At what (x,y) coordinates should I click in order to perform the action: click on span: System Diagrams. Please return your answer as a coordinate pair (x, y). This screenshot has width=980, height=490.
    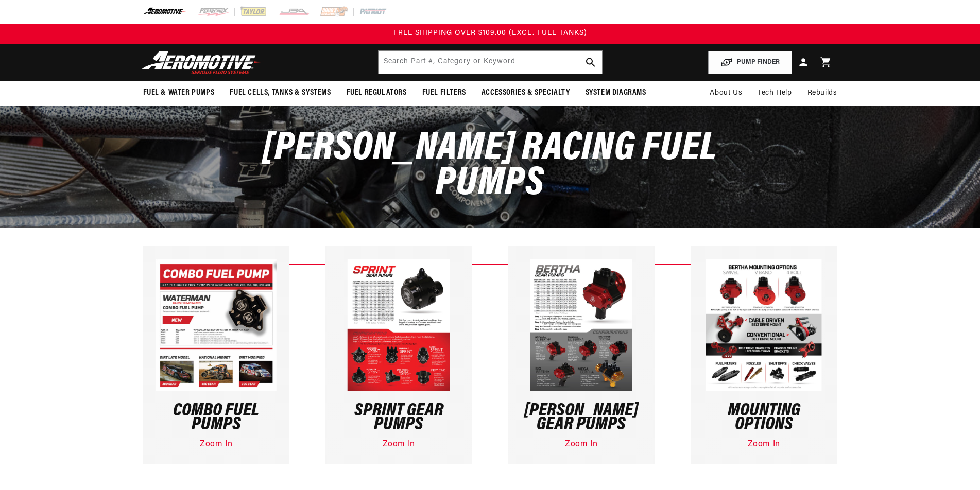
    Looking at the image, I should click on (616, 93).